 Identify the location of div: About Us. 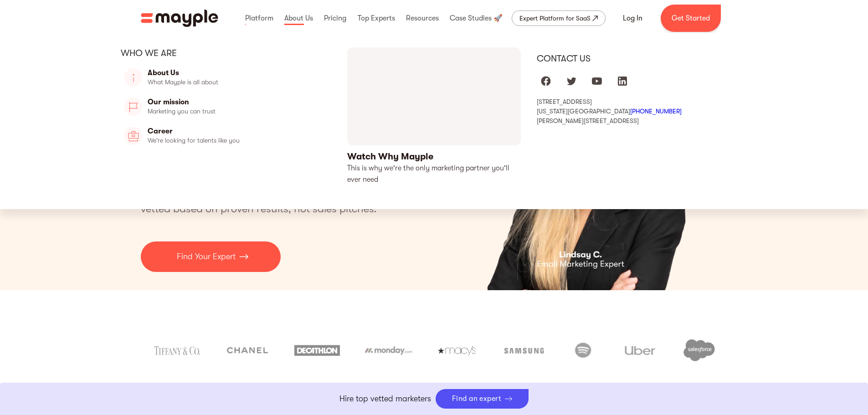
(299, 18).